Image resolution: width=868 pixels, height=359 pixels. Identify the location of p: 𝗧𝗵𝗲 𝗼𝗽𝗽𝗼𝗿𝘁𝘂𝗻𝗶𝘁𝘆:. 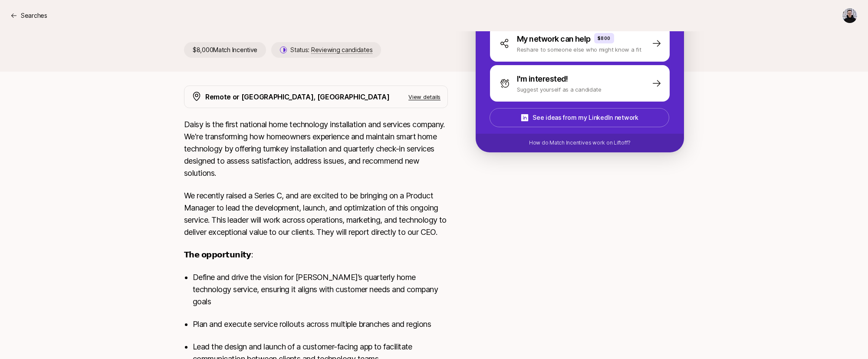
(316, 255).